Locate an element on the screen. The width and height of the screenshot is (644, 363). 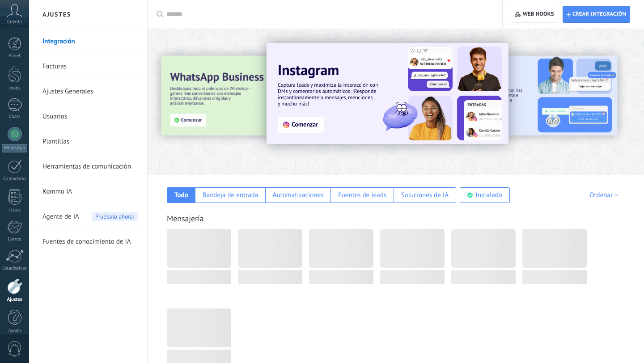
span: Pruébalo ahora! is located at coordinates (115, 217).